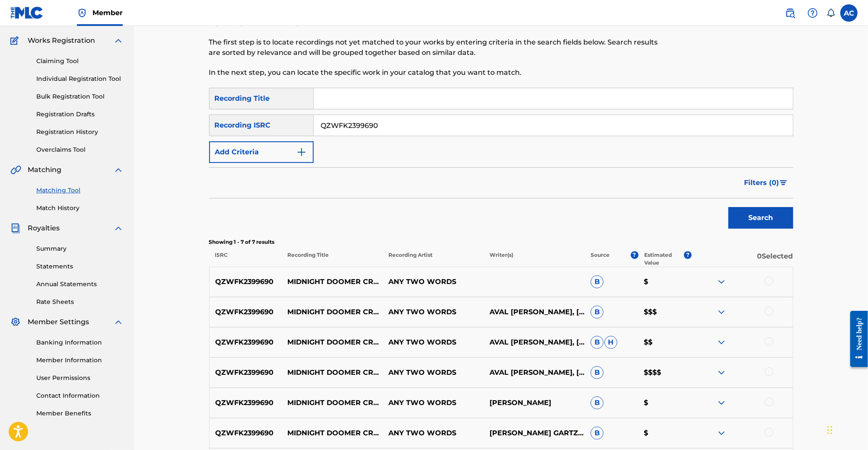 Image resolution: width=868 pixels, height=450 pixels. Describe the element at coordinates (813, 13) in the screenshot. I see `div: Help` at that location.